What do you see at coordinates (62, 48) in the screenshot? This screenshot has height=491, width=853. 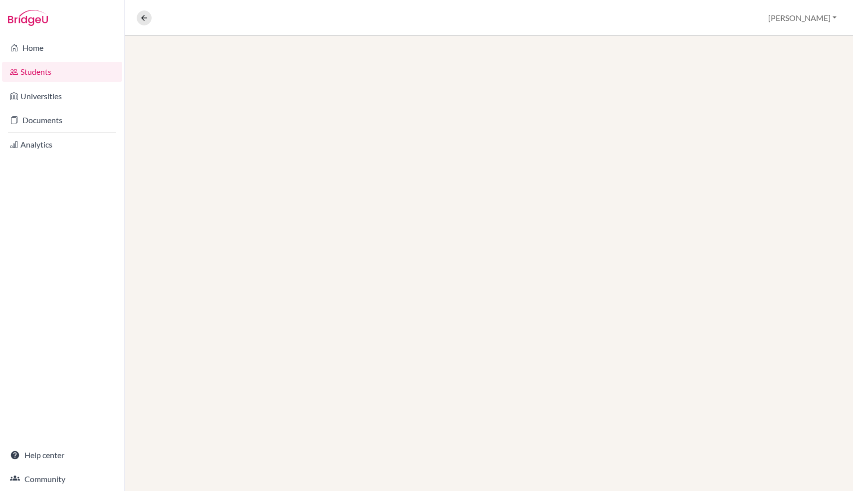 I see `a: Home` at bounding box center [62, 48].